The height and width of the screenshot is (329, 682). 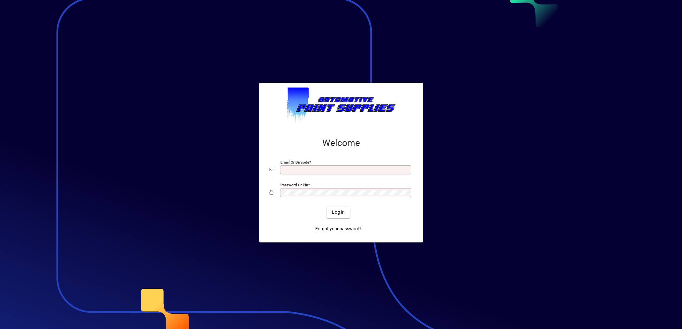 What do you see at coordinates (338, 213) in the screenshot?
I see `button: Login` at bounding box center [338, 213].